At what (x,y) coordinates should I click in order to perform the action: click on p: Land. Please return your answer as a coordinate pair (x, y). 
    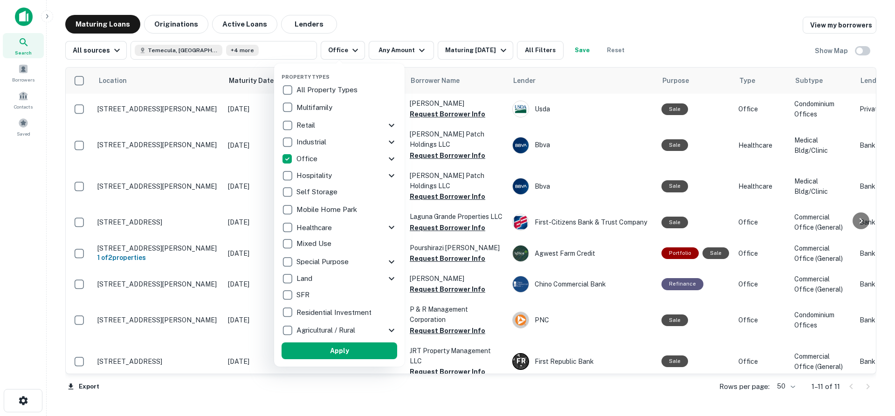
    Looking at the image, I should click on (305, 279).